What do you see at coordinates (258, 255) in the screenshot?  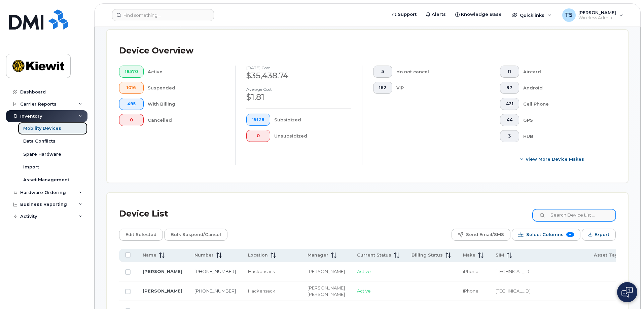 I see `span: Location` at bounding box center [258, 255].